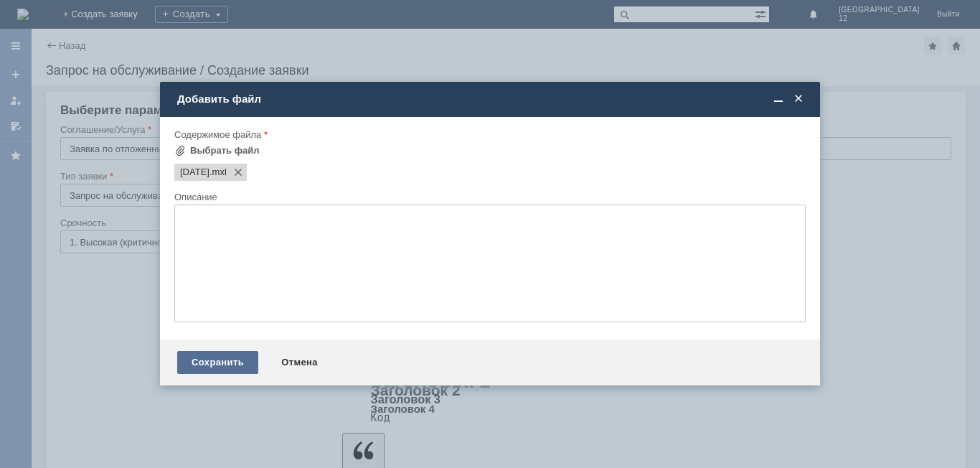  What do you see at coordinates (799, 99) in the screenshot?
I see `span: Закрыть` at bounding box center [799, 99].